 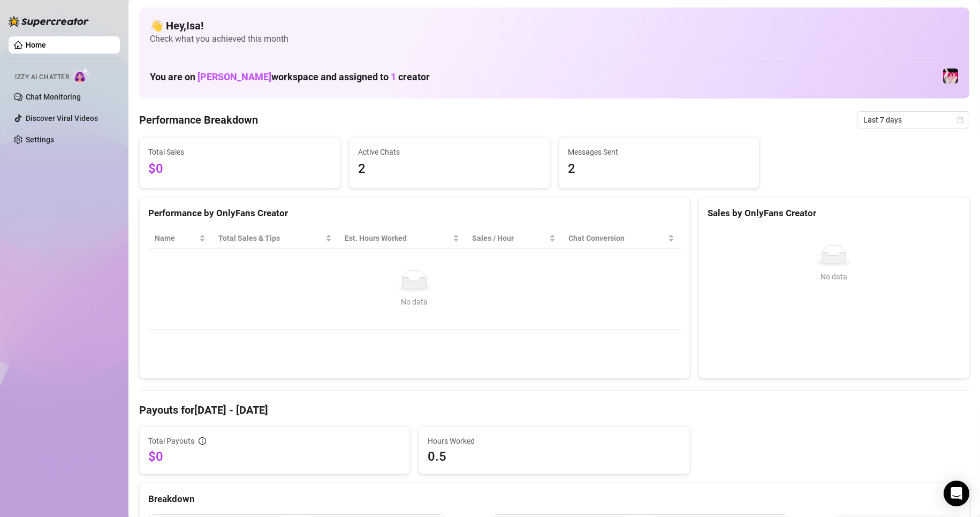 What do you see at coordinates (393, 77) in the screenshot?
I see `span: 1` at bounding box center [393, 77].